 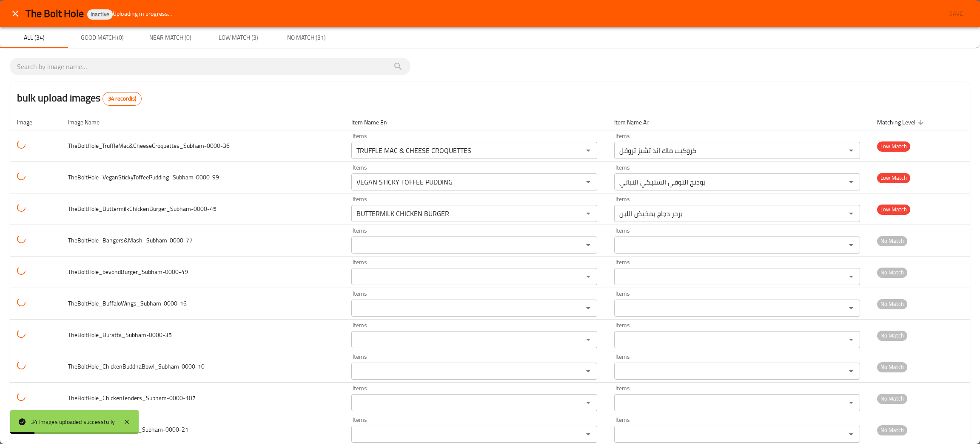 What do you see at coordinates (120, 335) in the screenshot?
I see `span: TheBoltHole_Buratta_Subham-0000-35` at bounding box center [120, 335].